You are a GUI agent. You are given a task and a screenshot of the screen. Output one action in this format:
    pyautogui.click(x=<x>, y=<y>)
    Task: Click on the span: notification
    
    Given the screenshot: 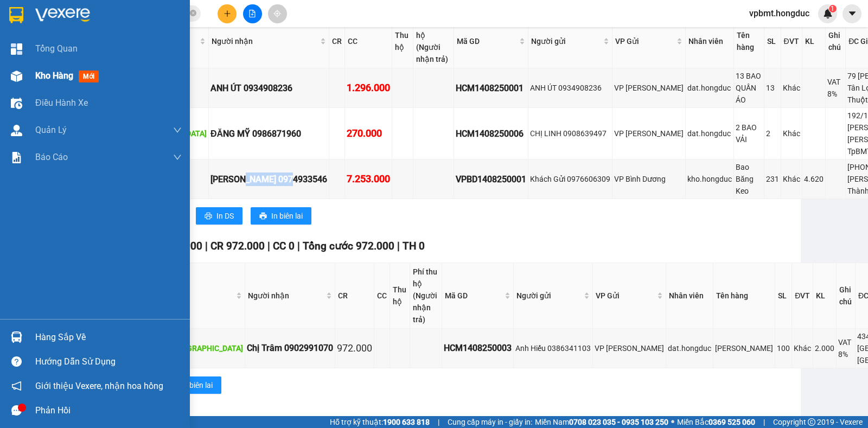 What is the action you would take?
    pyautogui.click(x=17, y=386)
    